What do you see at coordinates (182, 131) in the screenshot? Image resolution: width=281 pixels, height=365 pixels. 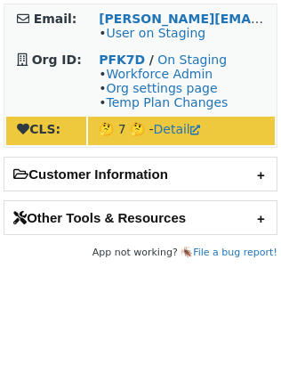 I see `td: 🤔 7 🤔 -` at bounding box center [182, 131].